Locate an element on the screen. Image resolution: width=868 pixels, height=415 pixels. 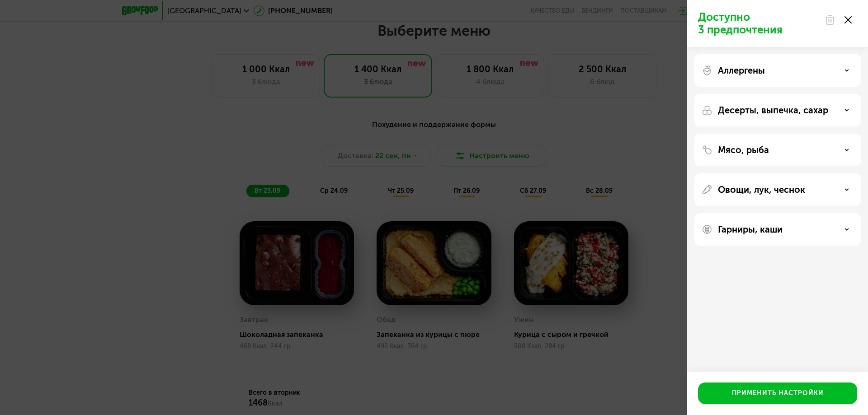
p: Овощи, лук, чеснок is located at coordinates (761, 190).